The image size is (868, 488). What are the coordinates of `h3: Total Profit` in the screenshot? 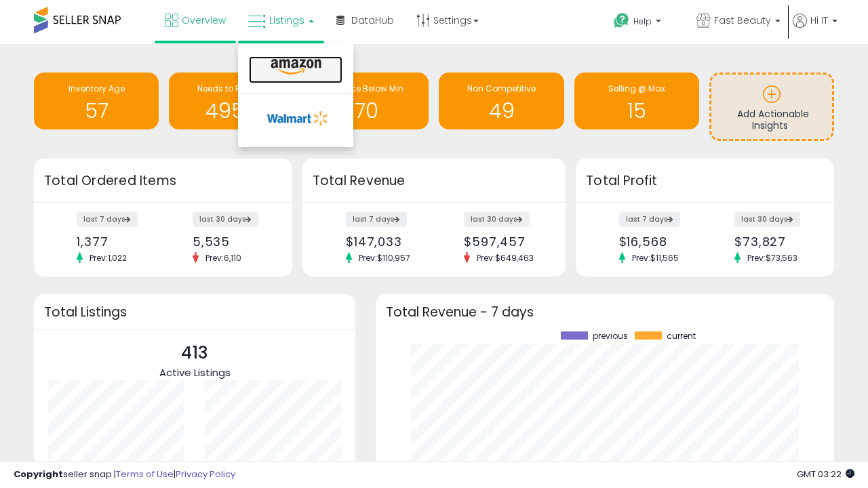 It's located at (705, 181).